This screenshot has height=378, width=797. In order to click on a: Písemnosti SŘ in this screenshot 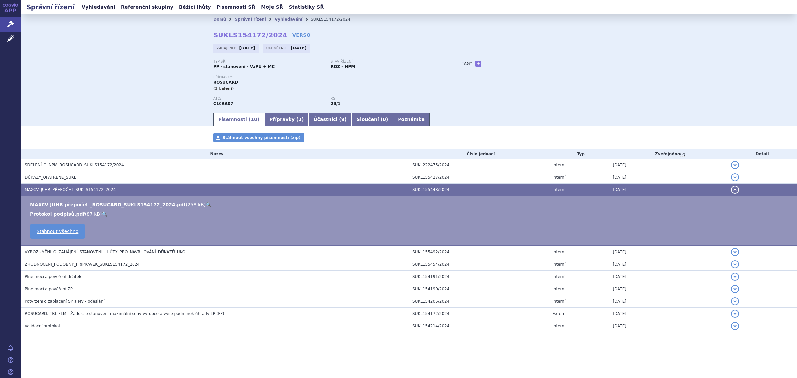, I will do `click(236, 7)`.